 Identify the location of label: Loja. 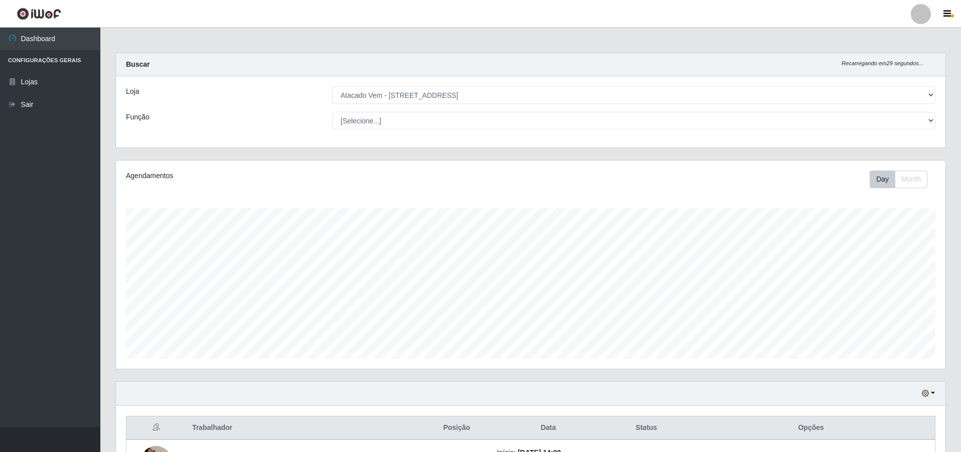
(133, 91).